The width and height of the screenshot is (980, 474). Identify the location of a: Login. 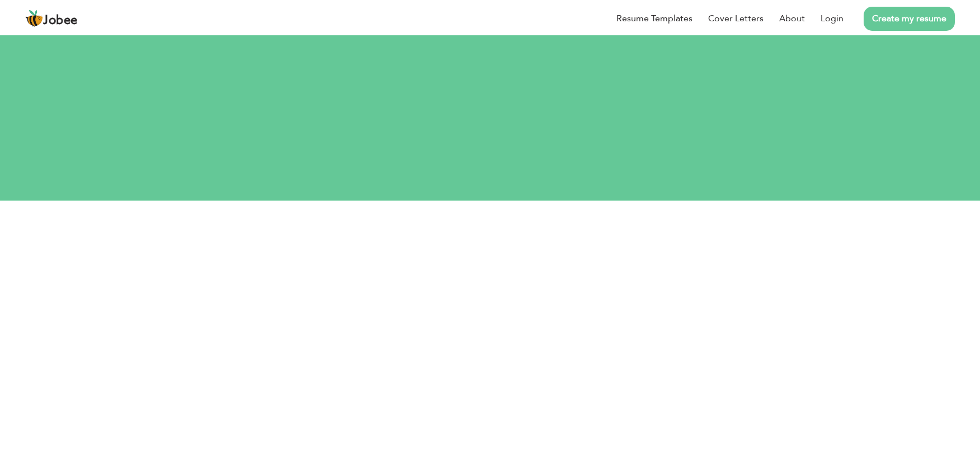
(832, 18).